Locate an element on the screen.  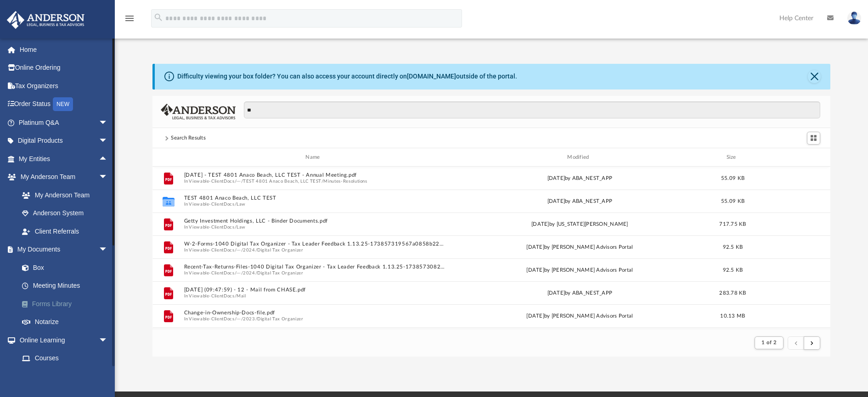
input: Search files and folders is located at coordinates (532, 110).